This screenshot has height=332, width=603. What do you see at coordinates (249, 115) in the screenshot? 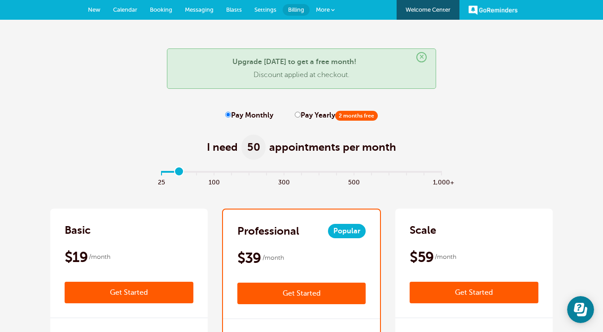
I see `label: Pay Monthly` at bounding box center [249, 115].